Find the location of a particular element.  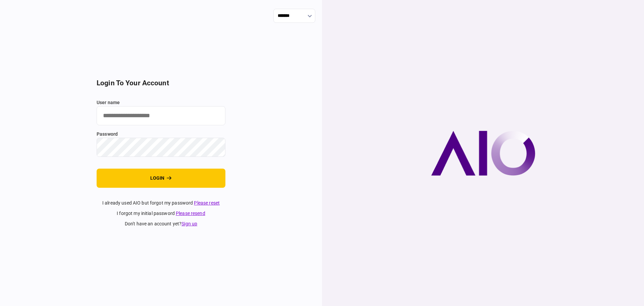

div: I already used AIO but forgot my password is located at coordinates (161, 203).